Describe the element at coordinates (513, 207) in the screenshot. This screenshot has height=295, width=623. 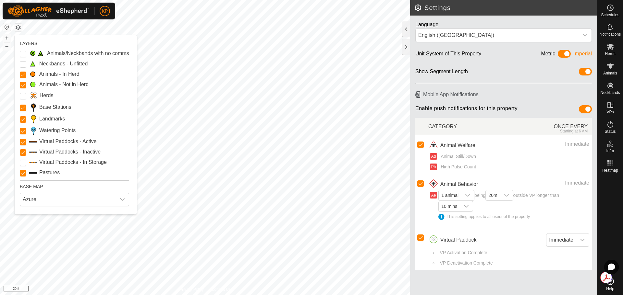
I see `span: being outside VP longer than` at that location.